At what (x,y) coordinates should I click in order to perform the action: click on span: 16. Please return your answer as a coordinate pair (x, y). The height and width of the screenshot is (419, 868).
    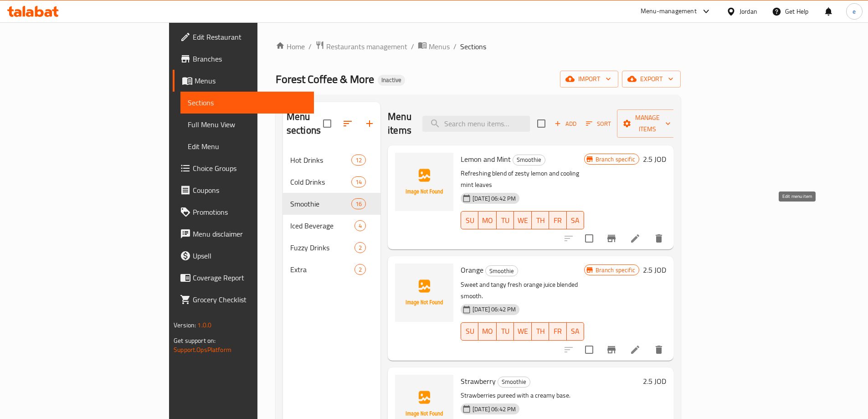
    Looking at the image, I should click on (359, 204).